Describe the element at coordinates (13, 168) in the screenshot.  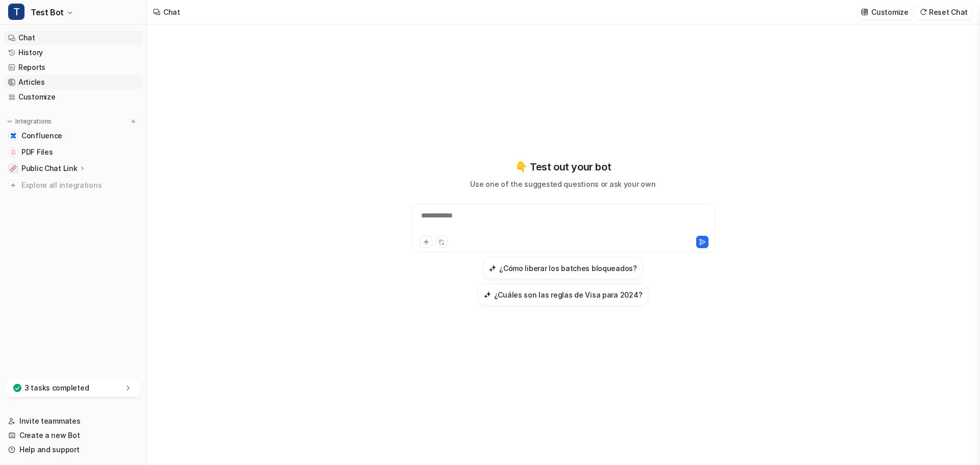
I see `img: Public Chat Link` at that location.